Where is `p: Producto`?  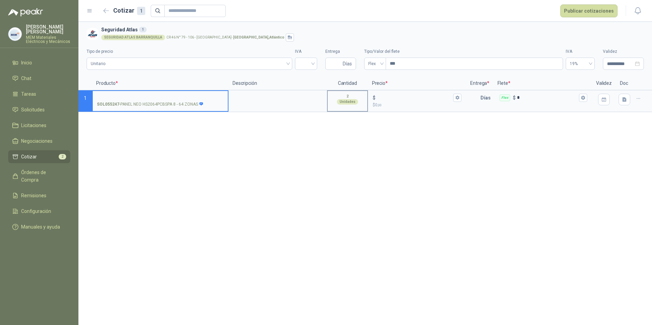
p: Producto is located at coordinates (160, 84).